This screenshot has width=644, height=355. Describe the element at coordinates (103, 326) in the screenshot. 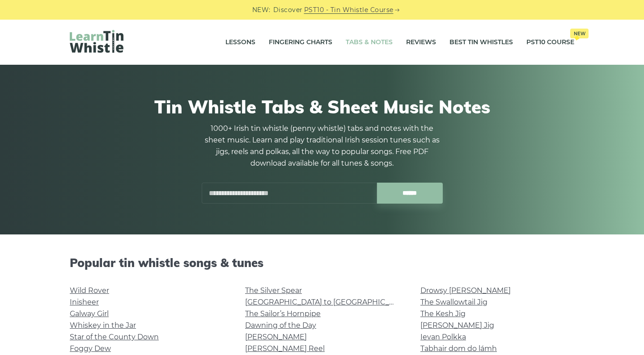

I see `a: Whiskey in the Jar` at that location.